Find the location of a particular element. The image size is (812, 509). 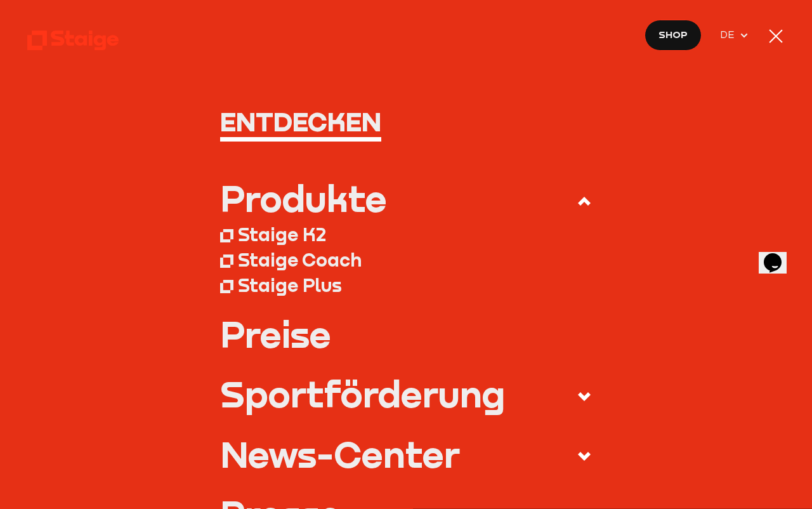

div: Staige Plus is located at coordinates (290, 285).